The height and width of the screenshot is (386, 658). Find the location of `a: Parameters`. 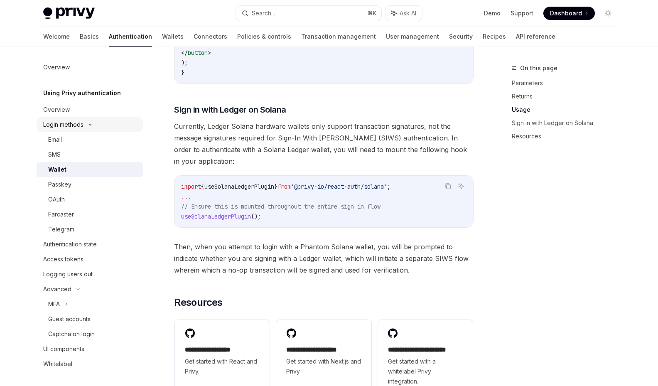

a: Parameters is located at coordinates (566, 83).